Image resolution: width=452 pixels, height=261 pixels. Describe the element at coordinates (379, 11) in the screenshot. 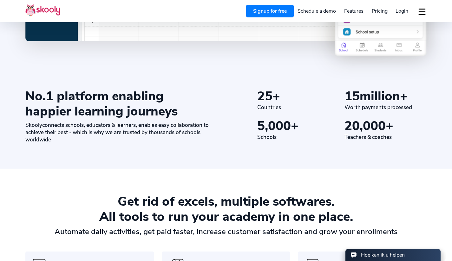

I see `a: Pricing` at that location.